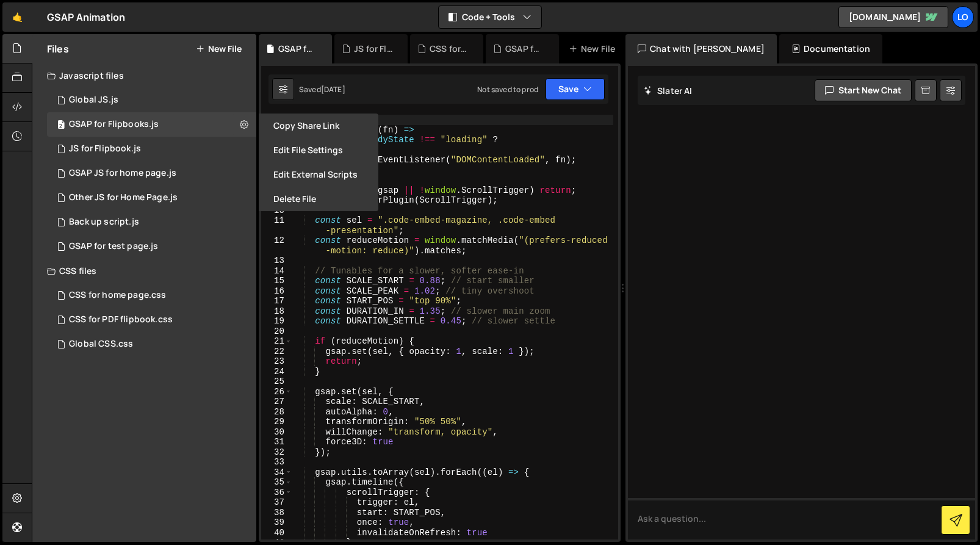  What do you see at coordinates (319, 150) in the screenshot?
I see `button: Edit File Settings` at bounding box center [319, 150].